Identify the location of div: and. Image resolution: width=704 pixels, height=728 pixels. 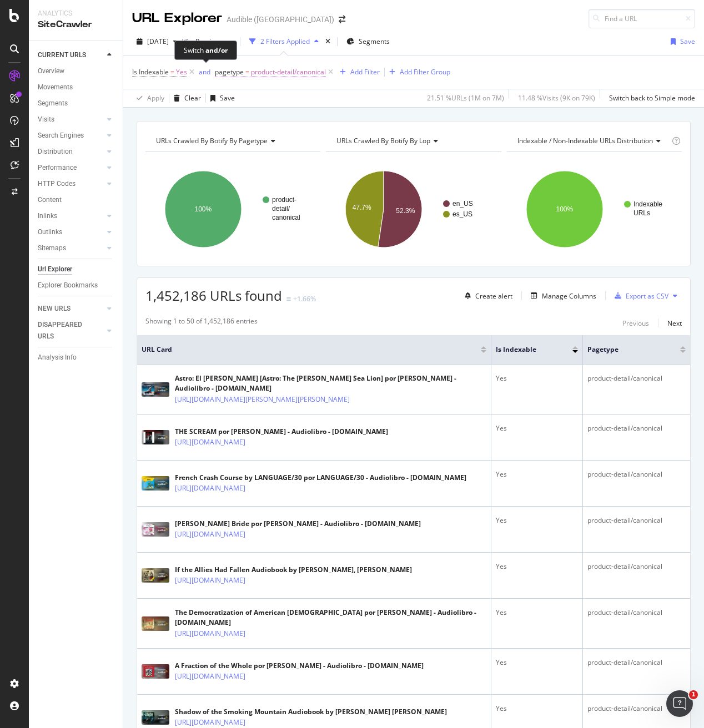
(205, 72).